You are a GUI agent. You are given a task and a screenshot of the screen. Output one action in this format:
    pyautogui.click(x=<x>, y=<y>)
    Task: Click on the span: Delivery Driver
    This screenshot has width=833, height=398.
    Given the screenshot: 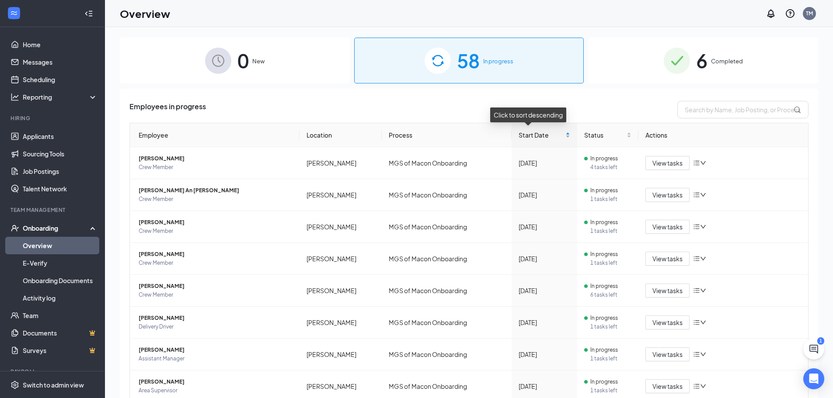 What is the action you would take?
    pyautogui.click(x=216, y=327)
    